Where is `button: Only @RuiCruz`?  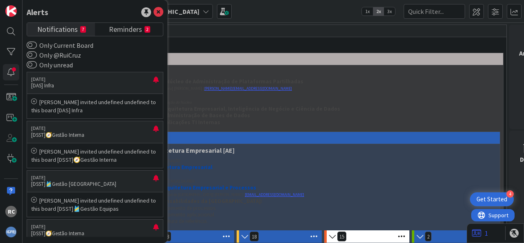 button: Only @RuiCruz is located at coordinates (32, 55).